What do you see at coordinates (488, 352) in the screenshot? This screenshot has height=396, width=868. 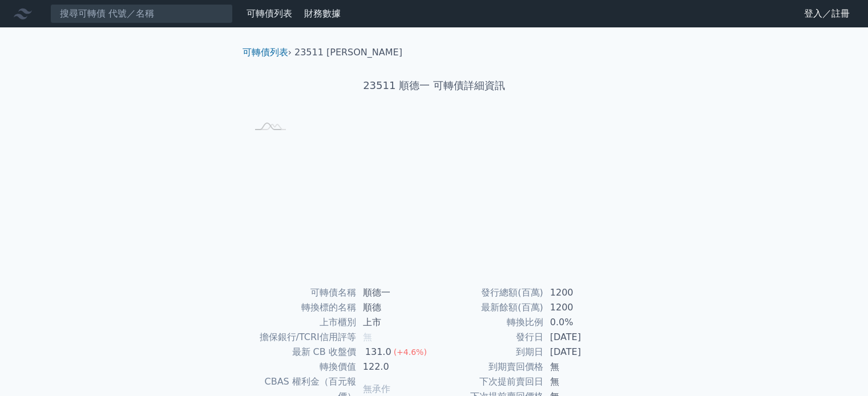 I see `td: 到期日` at bounding box center [488, 352].